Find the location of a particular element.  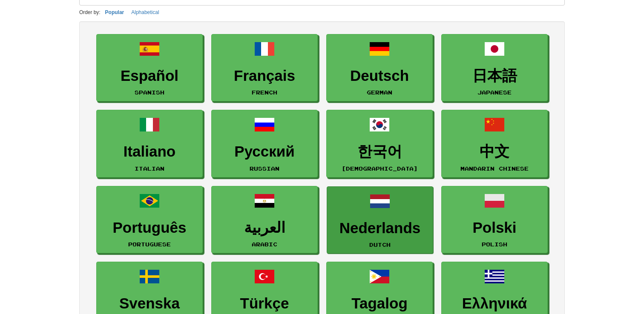

small: Arabic is located at coordinates (265, 244).